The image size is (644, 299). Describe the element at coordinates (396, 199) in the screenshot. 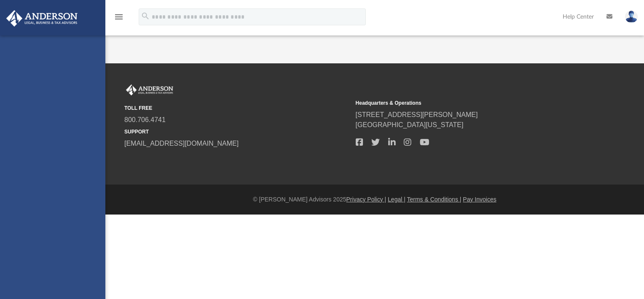

I see `a: Legal |` at that location.